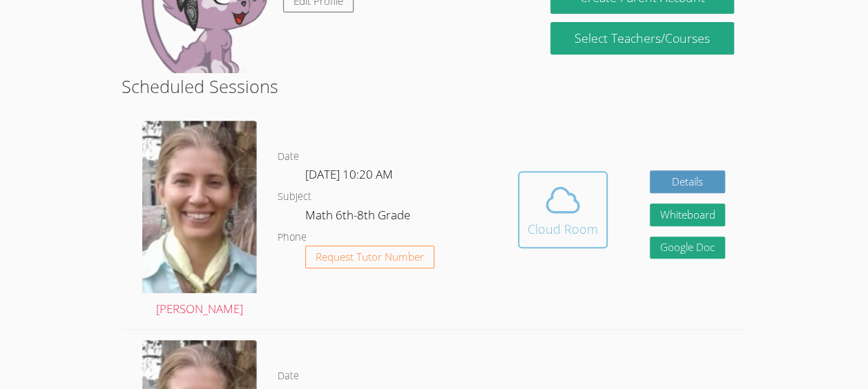 This screenshot has height=389, width=868. I want to click on a: Details, so click(688, 182).